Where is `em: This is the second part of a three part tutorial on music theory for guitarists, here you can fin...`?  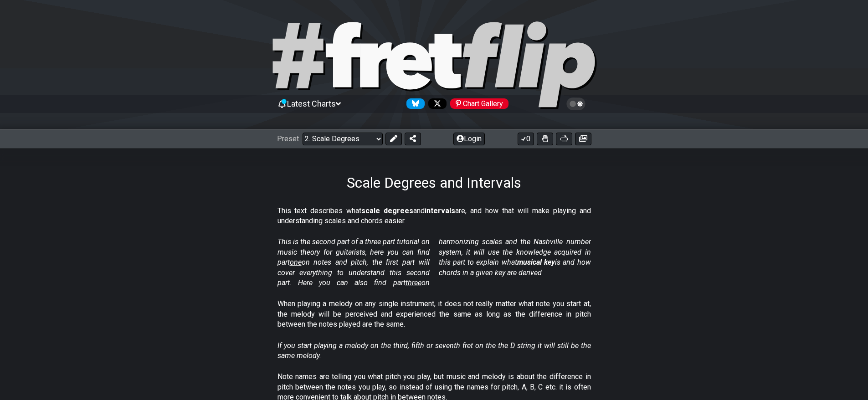 em: This is the second part of a three part tutorial on music theory for guitarists, here you can fin... is located at coordinates (434, 262).